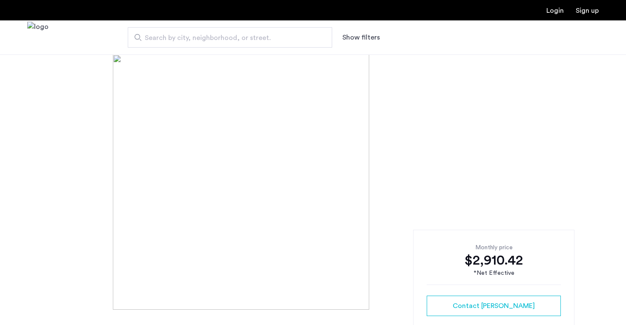 This screenshot has height=325, width=626. What do you see at coordinates (226, 38) in the screenshot?
I see `span: Search by city, neighborhood, or street.` at bounding box center [226, 38].